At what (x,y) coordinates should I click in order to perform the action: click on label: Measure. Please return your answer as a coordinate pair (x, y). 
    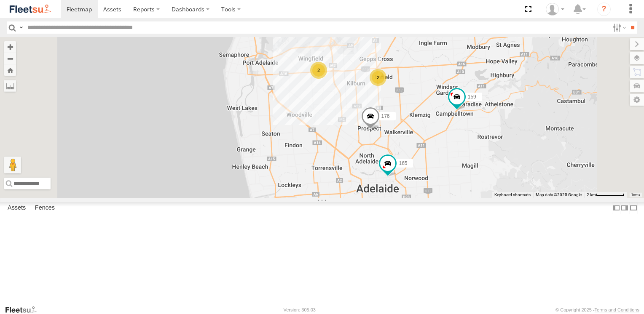
    Looking at the image, I should click on (10, 86).